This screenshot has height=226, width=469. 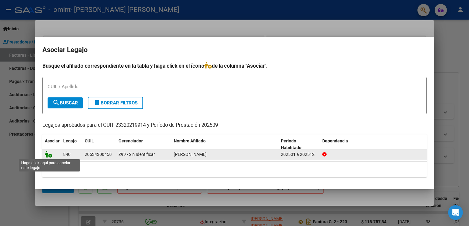 I want to click on span: Nombre Afiliado, so click(x=190, y=141).